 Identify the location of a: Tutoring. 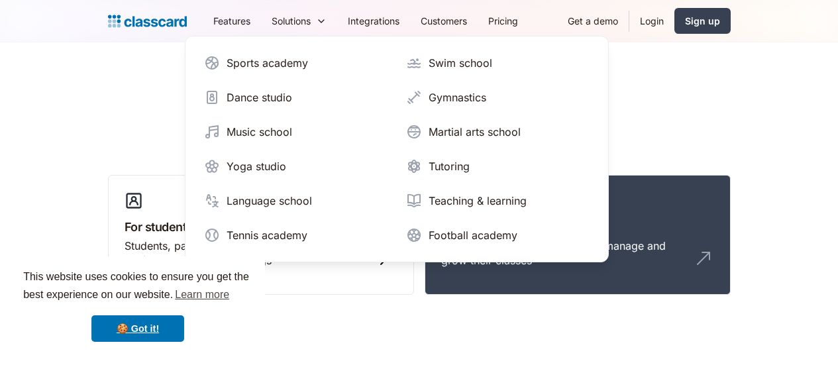
(498, 166).